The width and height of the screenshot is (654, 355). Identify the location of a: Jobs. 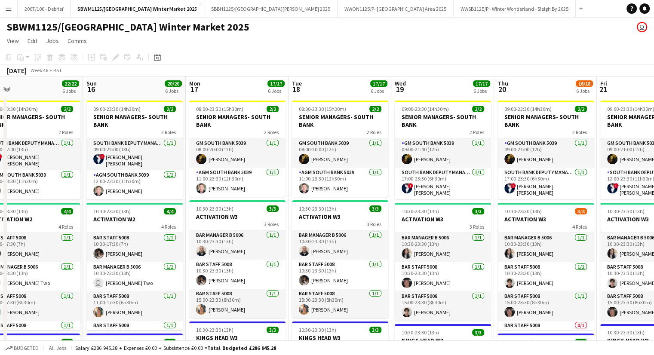
(52, 41).